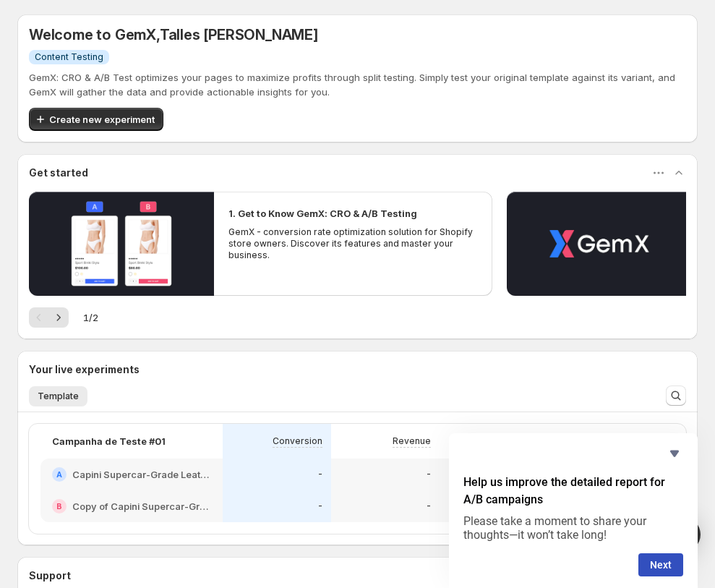  I want to click on p: Revenue, so click(411, 441).